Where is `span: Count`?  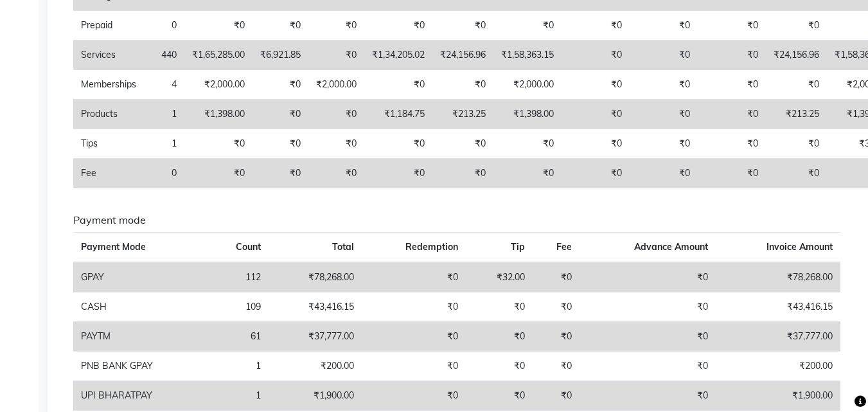 span: Count is located at coordinates (248, 247).